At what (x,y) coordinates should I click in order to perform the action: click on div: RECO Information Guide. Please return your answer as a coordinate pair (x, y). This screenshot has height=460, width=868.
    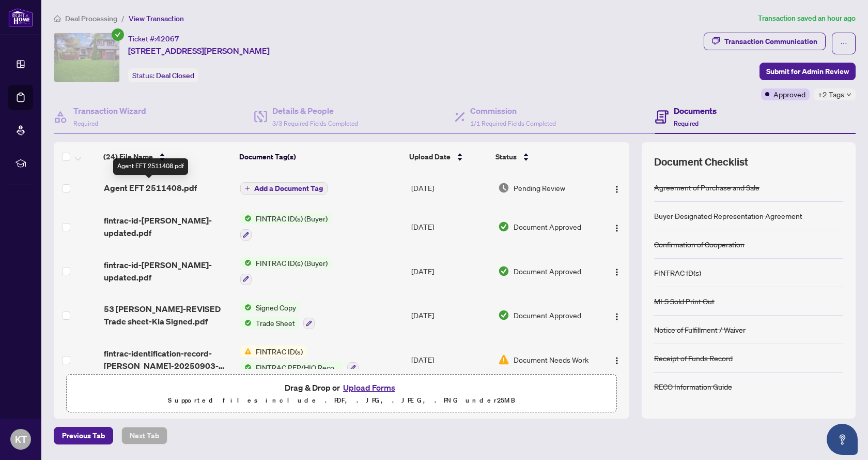
    Looking at the image, I should click on (693, 386).